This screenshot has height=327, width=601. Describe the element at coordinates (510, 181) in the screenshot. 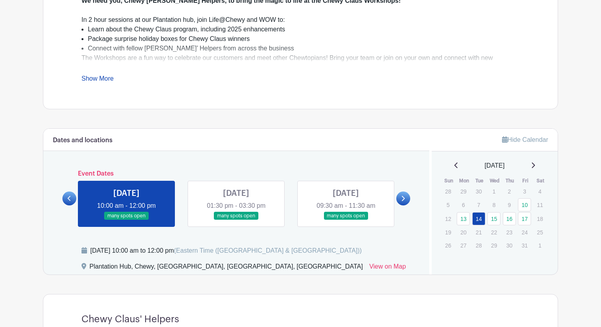

I see `th: Thu` at that location.